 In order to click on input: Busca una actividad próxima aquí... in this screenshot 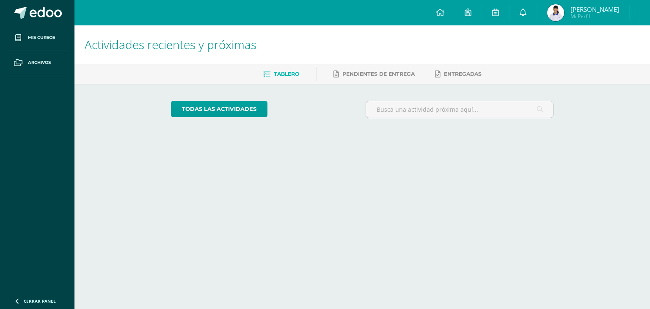, I will do `click(460, 109)`.